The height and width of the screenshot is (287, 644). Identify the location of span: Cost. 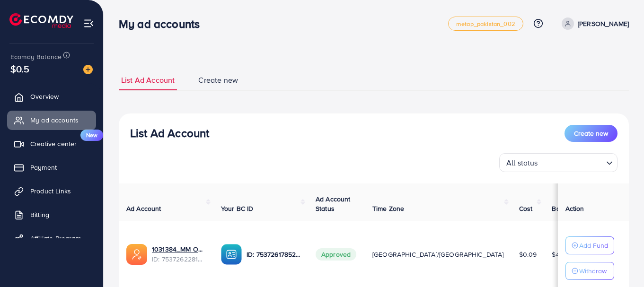
(526, 209).